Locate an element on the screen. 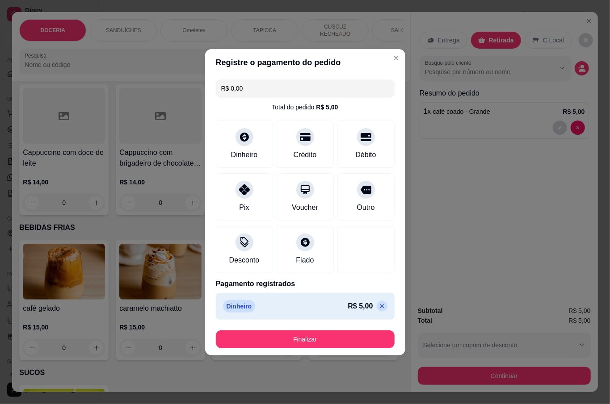  div: Voucher is located at coordinates (305, 208).